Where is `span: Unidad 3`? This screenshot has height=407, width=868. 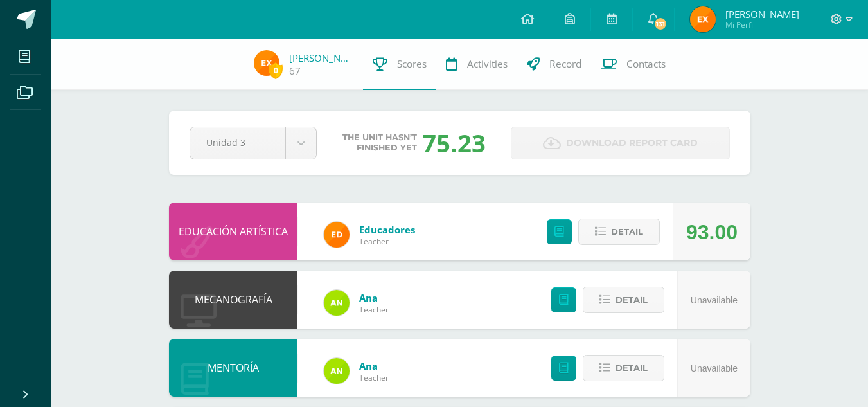
span: Unidad 3 is located at coordinates (238, 142).